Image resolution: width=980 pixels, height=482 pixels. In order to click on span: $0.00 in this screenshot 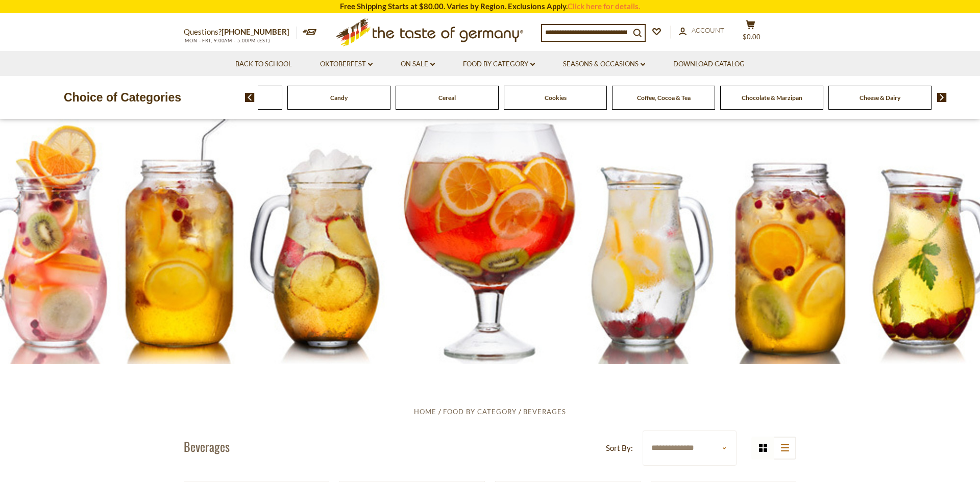, I will do `click(751, 37)`.